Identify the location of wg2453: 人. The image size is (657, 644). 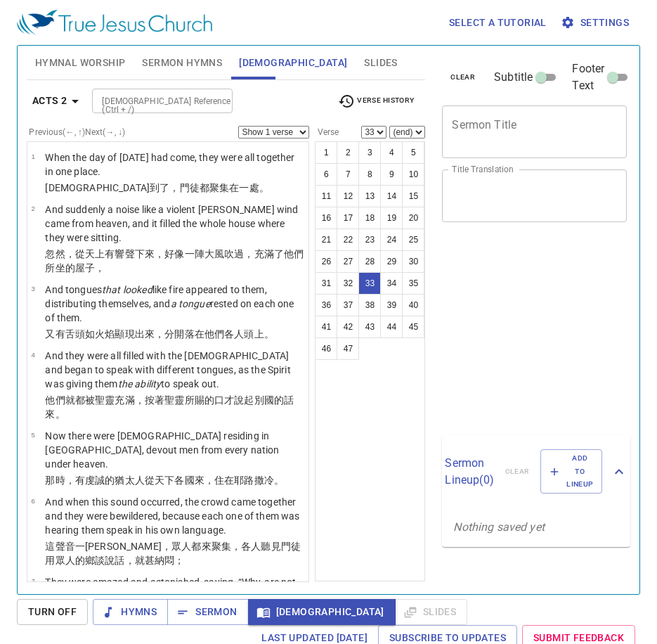
(209, 480).